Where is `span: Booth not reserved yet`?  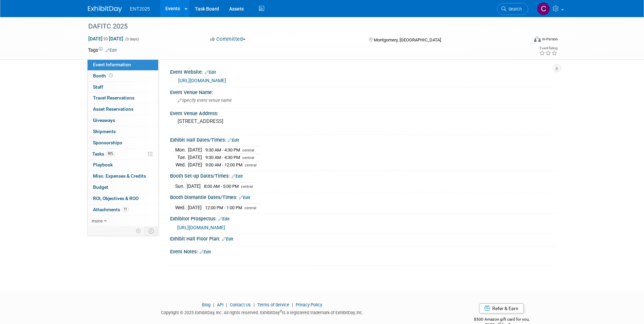
span: Booth not reserved yet is located at coordinates (111, 75).